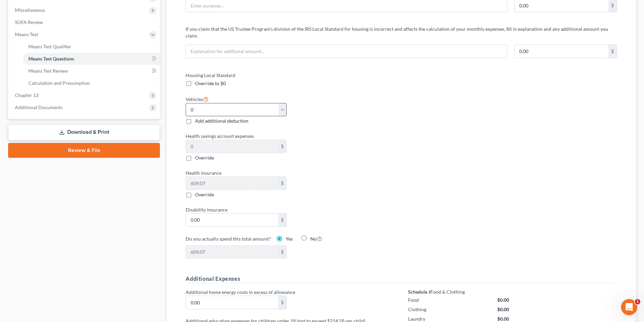 Image resolution: width=644 pixels, height=322 pixels. Describe the element at coordinates (84, 151) in the screenshot. I see `a: Review & File` at that location.